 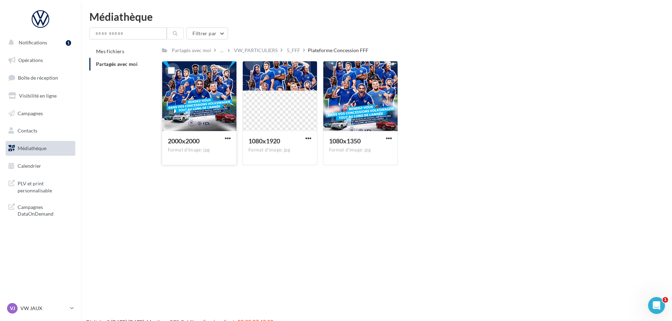 What do you see at coordinates (38, 95) in the screenshot?
I see `span: Visibilité en ligne` at bounding box center [38, 95].